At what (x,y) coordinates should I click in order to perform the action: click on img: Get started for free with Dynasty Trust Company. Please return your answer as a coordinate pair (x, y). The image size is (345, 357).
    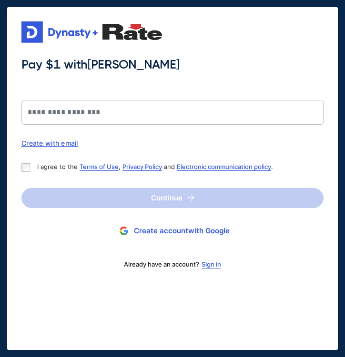
    Looking at the image, I should click on (62, 32).